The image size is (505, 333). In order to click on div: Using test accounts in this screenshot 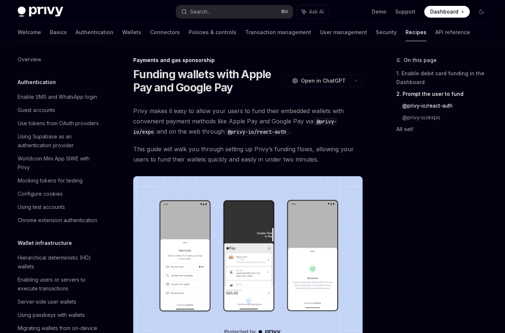, I will do `click(41, 207)`.